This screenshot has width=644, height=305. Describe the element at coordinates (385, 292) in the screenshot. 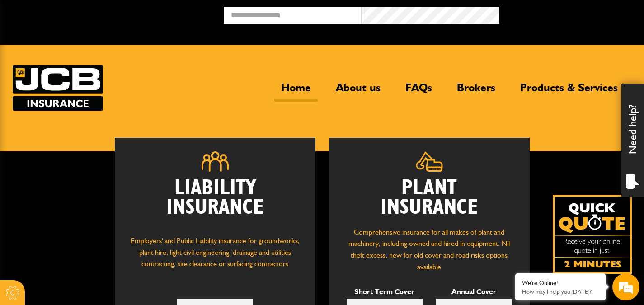

I see `p: Short Term Cover` at that location.